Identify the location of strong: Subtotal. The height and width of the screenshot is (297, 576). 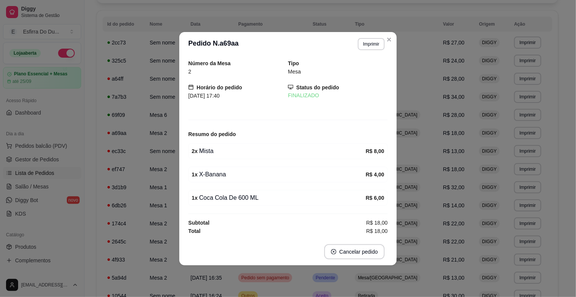
(199, 223).